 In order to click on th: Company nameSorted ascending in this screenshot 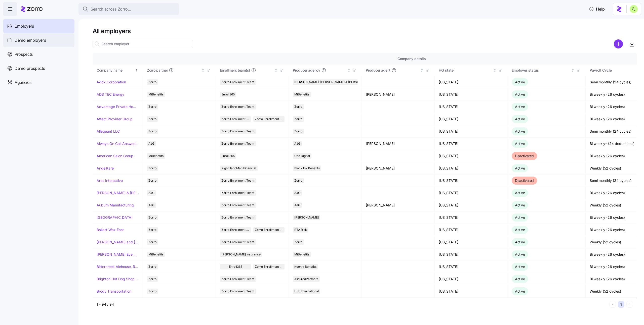, I will do `click(118, 70)`.